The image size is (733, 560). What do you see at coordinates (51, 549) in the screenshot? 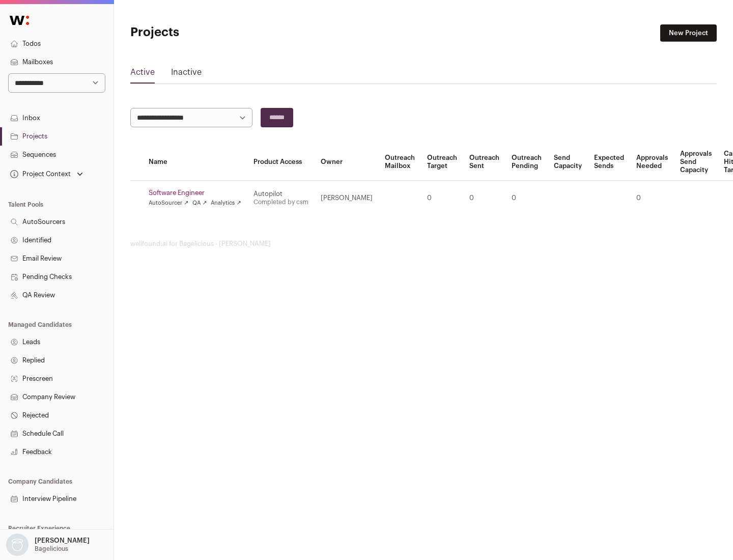
I see `p: Bagelicious` at bounding box center [51, 549].